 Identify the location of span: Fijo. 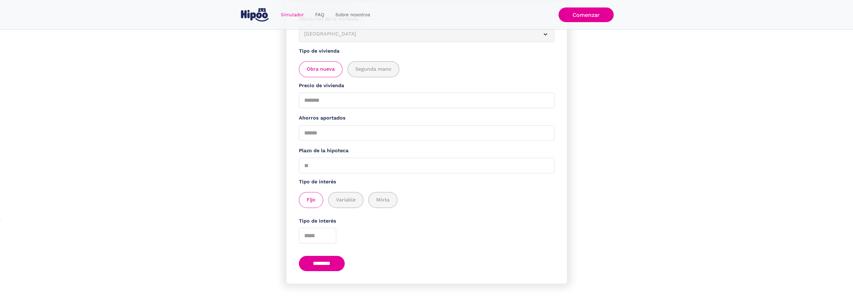
(311, 200).